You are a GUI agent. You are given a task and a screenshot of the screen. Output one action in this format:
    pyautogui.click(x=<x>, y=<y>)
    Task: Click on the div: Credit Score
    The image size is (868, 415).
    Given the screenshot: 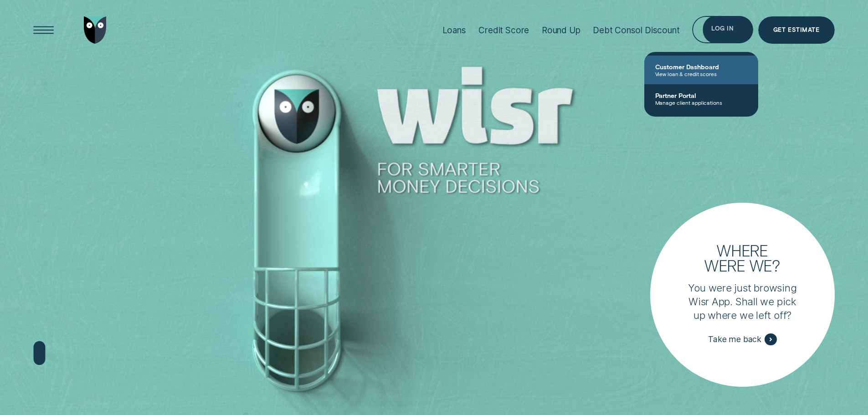 What is the action you would take?
    pyautogui.click(x=503, y=30)
    